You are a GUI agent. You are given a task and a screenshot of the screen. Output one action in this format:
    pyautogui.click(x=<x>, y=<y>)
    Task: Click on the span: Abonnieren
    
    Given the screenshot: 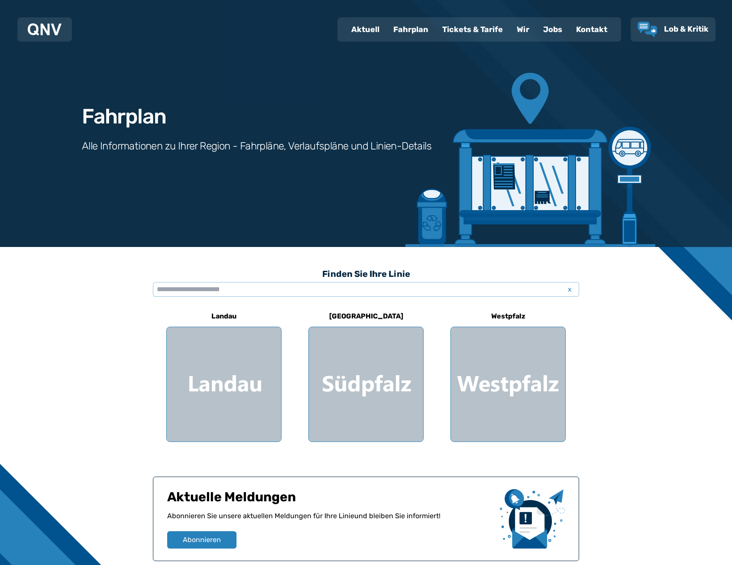 What is the action you would take?
    pyautogui.click(x=202, y=540)
    